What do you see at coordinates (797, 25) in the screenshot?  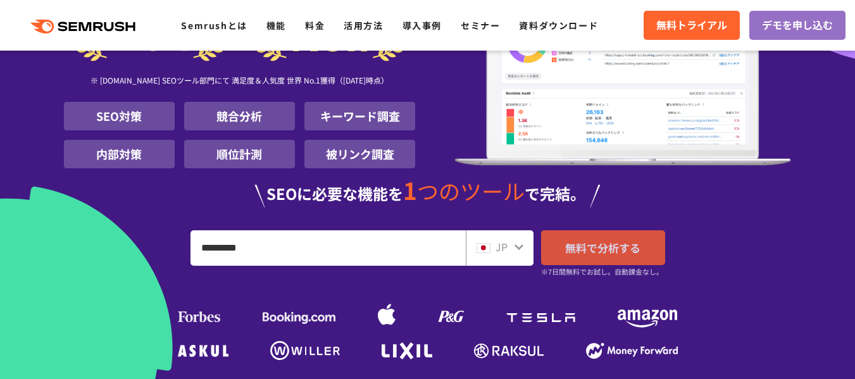 I see `span: デモを申し込む` at bounding box center [797, 25].